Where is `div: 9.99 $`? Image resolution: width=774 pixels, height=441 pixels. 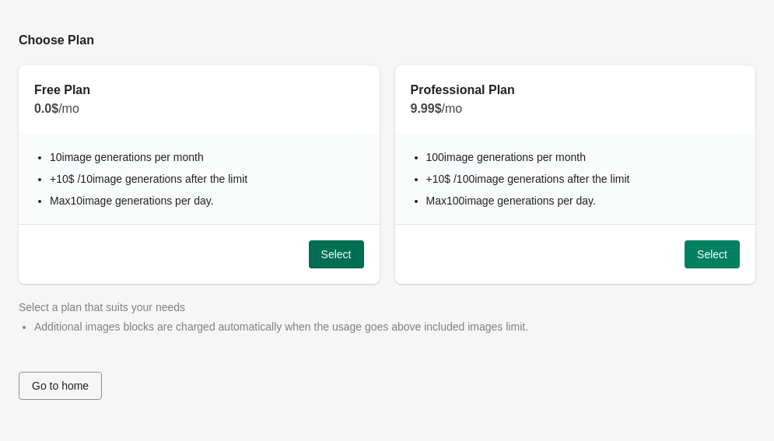 div: 9.99 $ is located at coordinates (576, 109).